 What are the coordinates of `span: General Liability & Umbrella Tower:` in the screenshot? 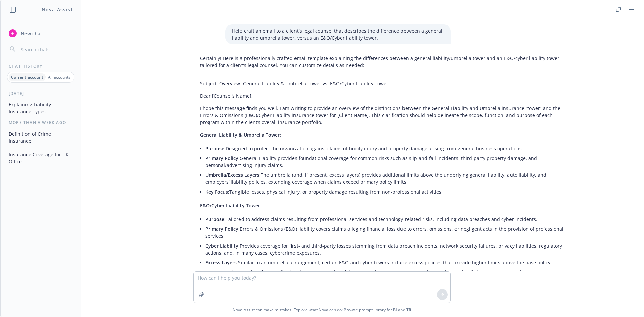 It's located at (240, 135).